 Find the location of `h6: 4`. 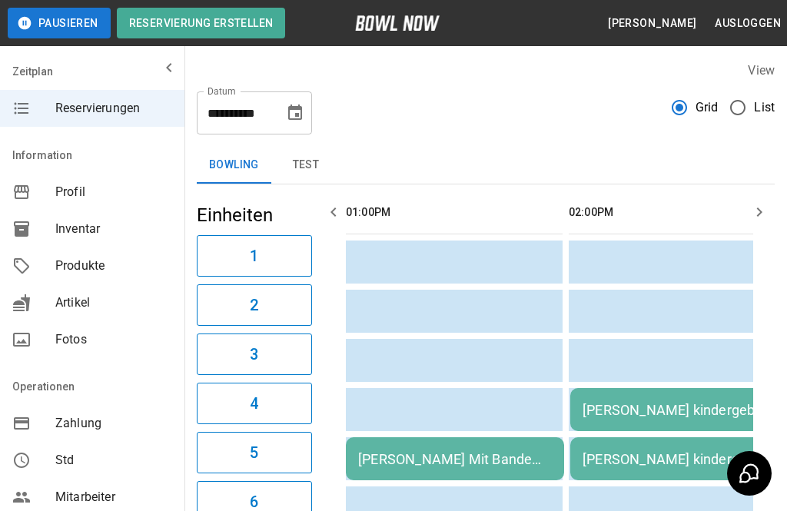

h6: 4 is located at coordinates (254, 403).